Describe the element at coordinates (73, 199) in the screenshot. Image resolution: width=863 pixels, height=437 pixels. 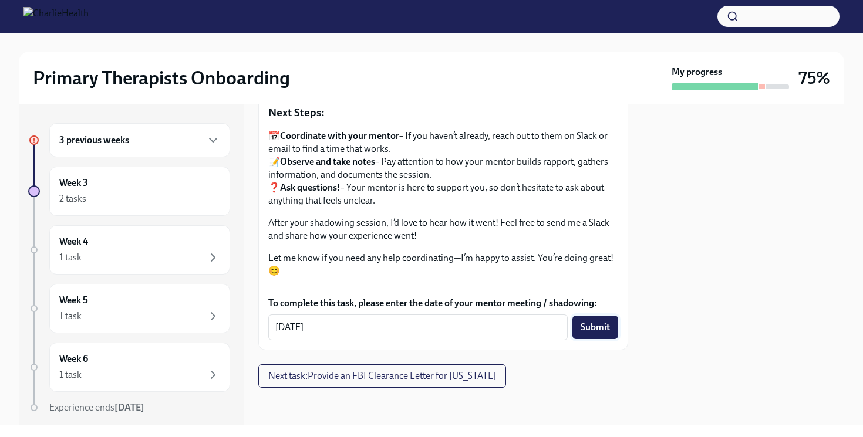
I see `div: 2 tasks` at that location.